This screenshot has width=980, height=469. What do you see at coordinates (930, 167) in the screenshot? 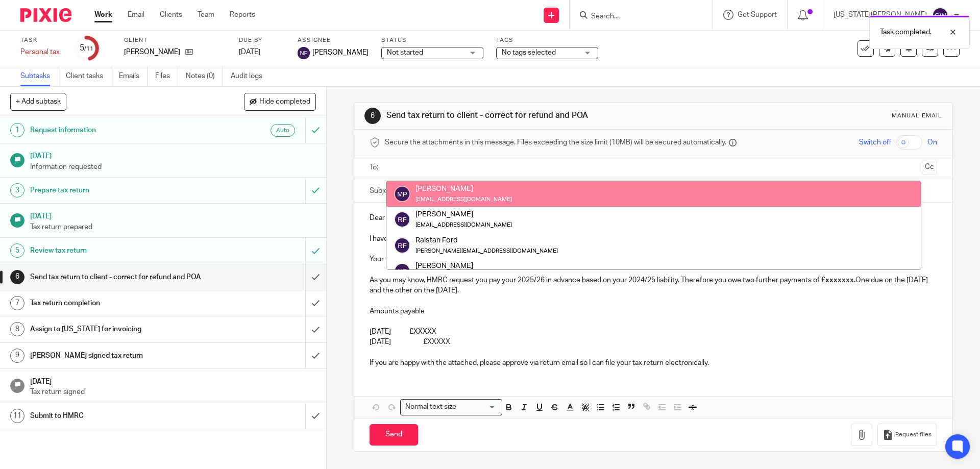
I see `button: Cc` at bounding box center [930, 167].